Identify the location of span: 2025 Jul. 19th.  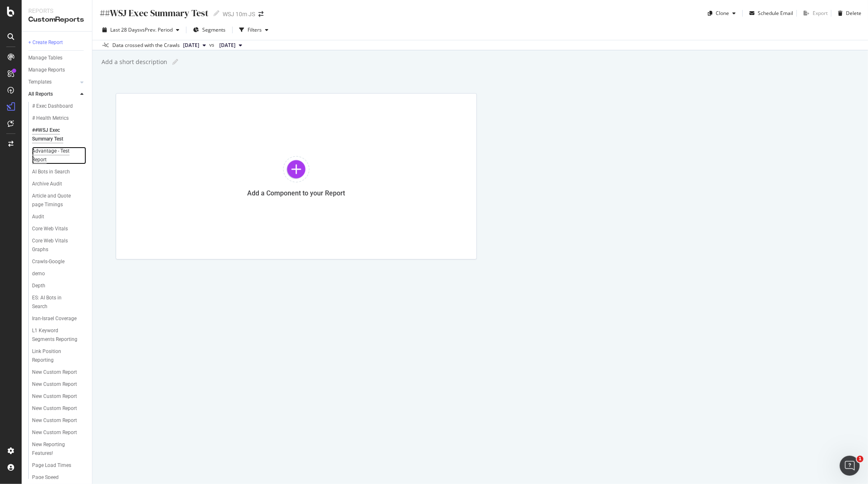
(227, 45).